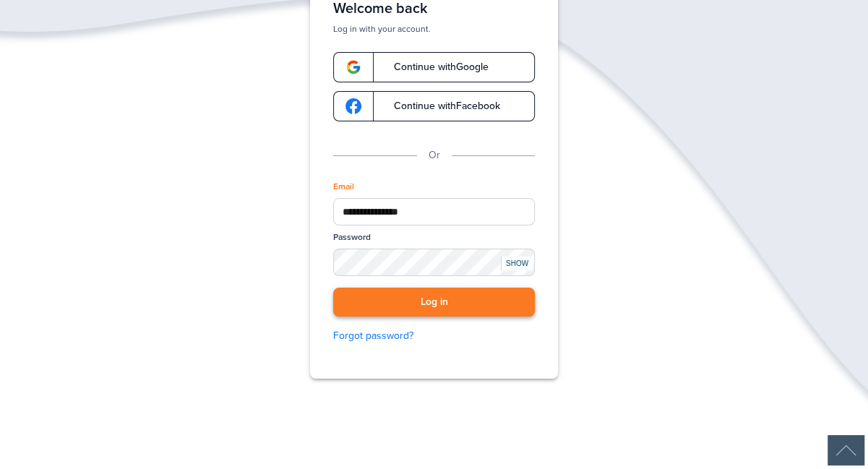 The image size is (868, 469). I want to click on p: Or, so click(434, 155).